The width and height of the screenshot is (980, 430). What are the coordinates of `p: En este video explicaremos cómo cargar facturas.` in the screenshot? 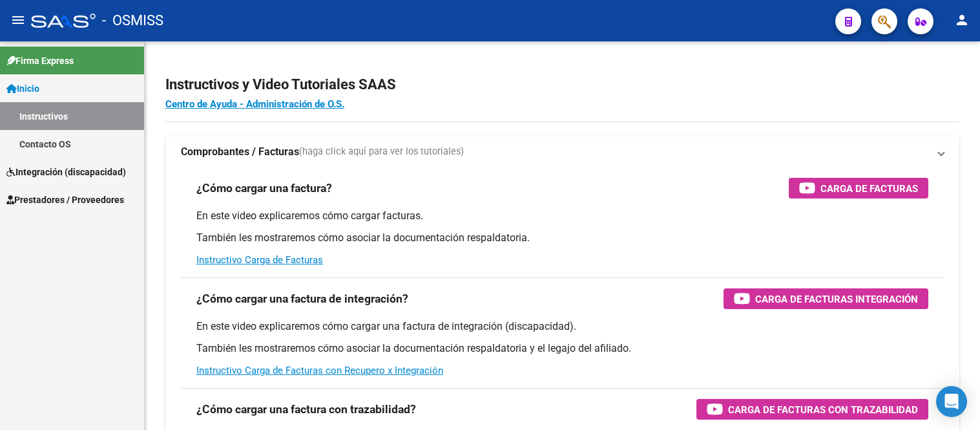 It's located at (562, 216).